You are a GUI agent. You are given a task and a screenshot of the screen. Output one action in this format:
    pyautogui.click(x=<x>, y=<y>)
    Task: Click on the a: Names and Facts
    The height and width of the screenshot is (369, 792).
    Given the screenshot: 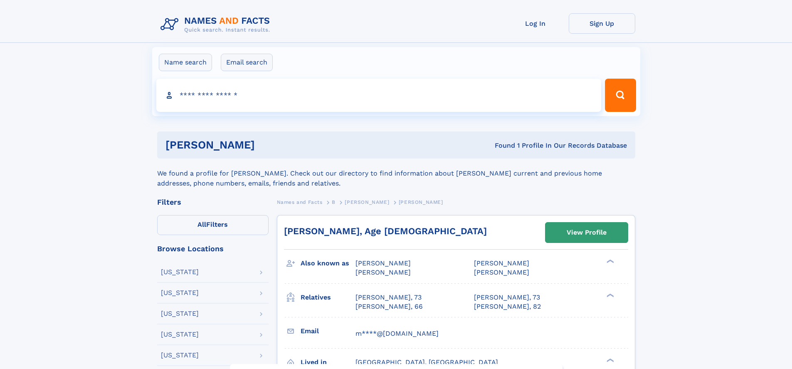 What is the action you would take?
    pyautogui.click(x=300, y=202)
    